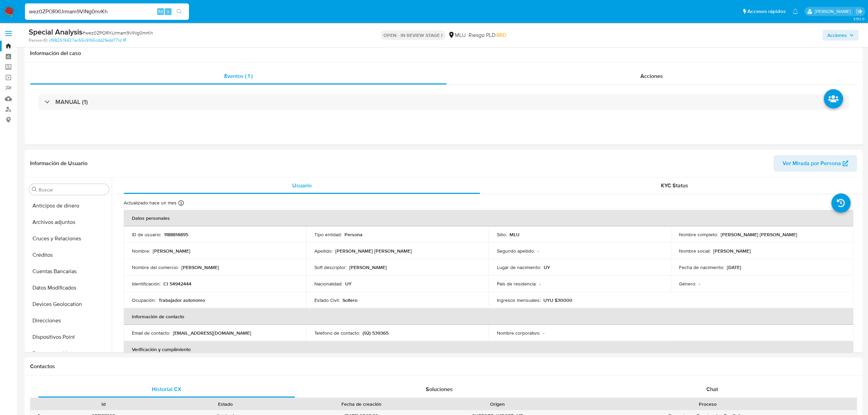 The image size is (868, 415). I want to click on p: OPEN - IN REVIEW STAGE I, so click(413, 35).